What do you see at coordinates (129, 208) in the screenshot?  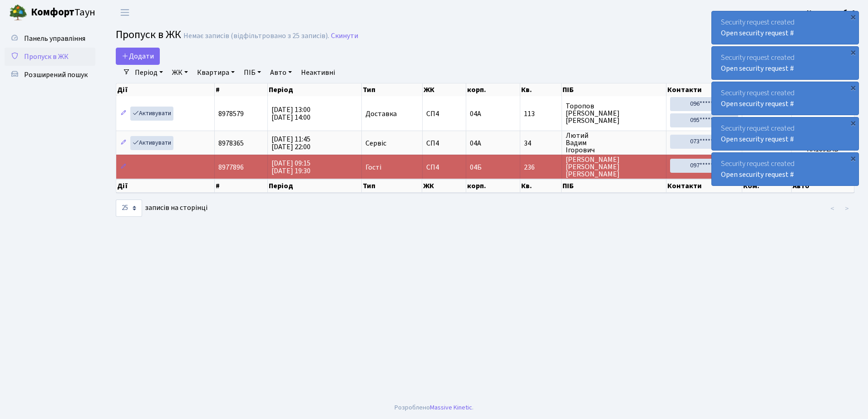 I see `select: записів на сторінці` at bounding box center [129, 208].